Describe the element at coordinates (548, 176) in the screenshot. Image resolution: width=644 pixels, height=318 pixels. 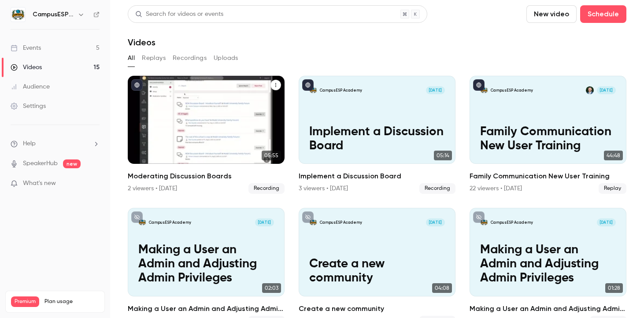
I see `h2: Family Communication New User Training` at that location.